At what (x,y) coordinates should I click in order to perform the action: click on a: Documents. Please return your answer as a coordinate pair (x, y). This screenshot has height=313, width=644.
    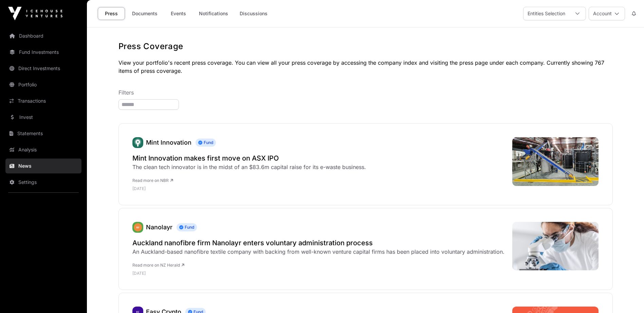
    Looking at the image, I should click on (145, 14).